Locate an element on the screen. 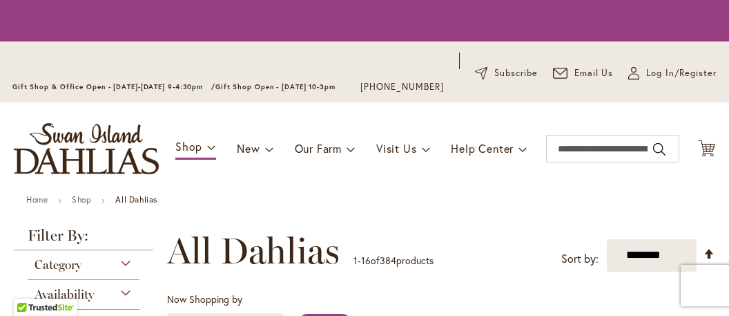 The image size is (729, 316). span: Subscribe is located at coordinates (516, 73).